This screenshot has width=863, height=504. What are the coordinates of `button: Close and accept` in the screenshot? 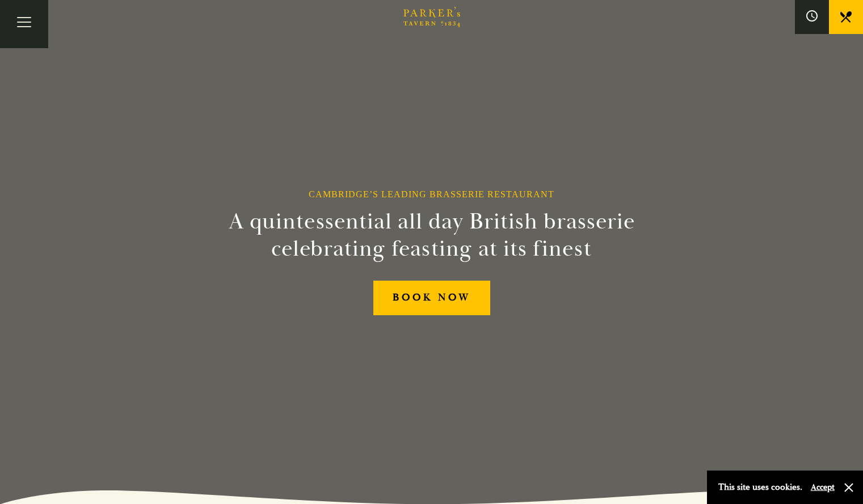 It's located at (849, 487).